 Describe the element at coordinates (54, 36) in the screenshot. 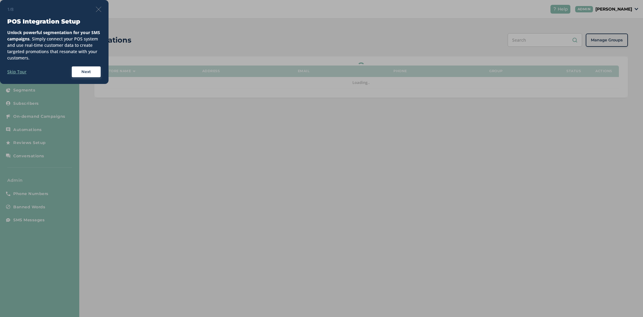

I see `strong: Unlock powerful segmentation for your SMS campaigns` at that location.